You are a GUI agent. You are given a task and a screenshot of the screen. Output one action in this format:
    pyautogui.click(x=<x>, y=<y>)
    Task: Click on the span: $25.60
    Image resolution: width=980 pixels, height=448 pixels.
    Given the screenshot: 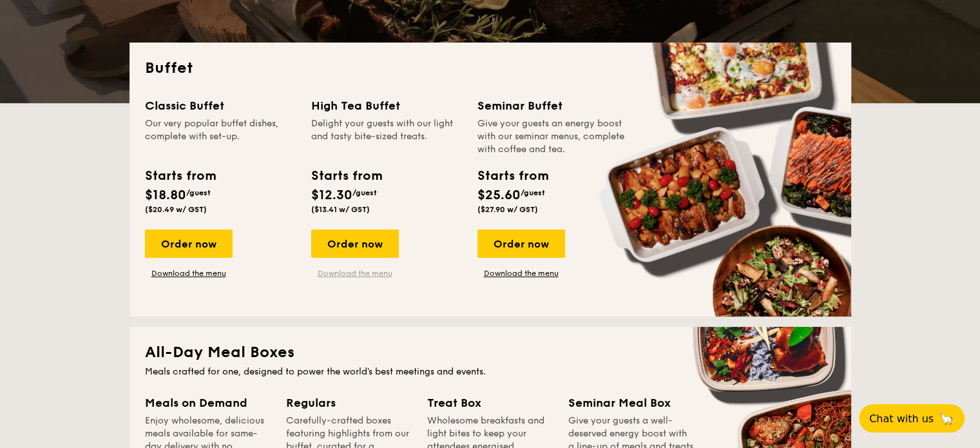 What is the action you would take?
    pyautogui.click(x=499, y=195)
    